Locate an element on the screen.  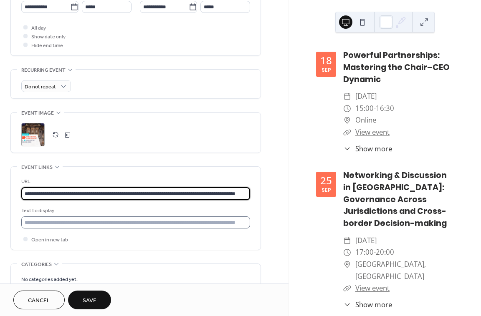
span: 20:00 is located at coordinates (385, 253).